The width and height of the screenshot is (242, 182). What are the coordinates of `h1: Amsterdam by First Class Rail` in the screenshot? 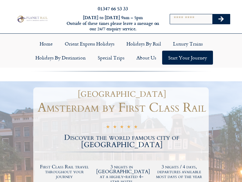 It's located at (122, 107).